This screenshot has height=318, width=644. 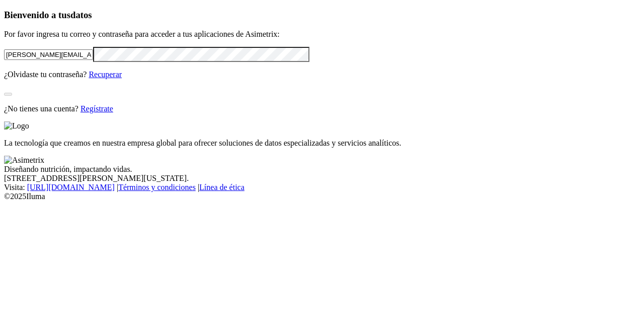 I want to click on h3: Bienvenido a tus, so click(x=322, y=15).